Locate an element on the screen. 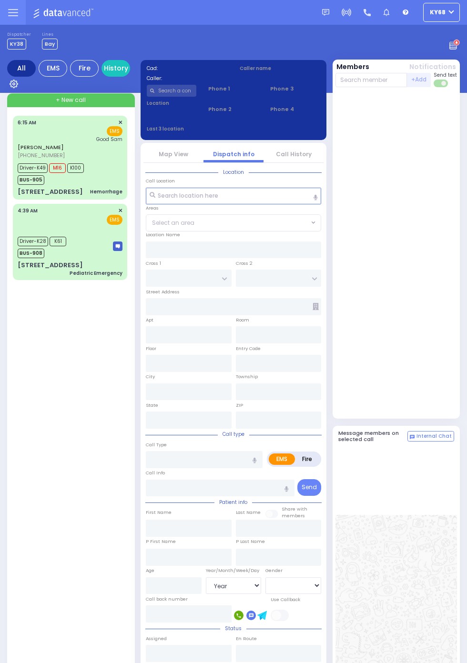 Image resolution: width=467 pixels, height=663 pixels. button: Internal Chat is located at coordinates (431, 436).